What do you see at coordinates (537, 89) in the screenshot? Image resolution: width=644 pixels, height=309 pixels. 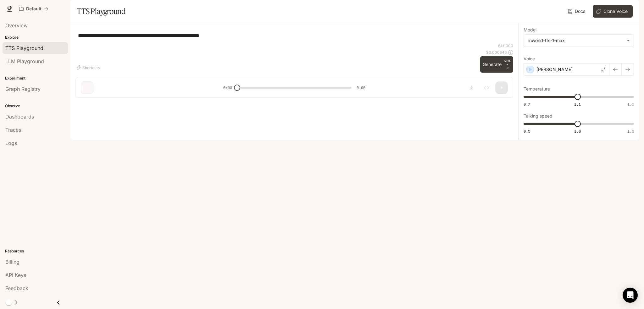 I see `p: Temperature` at bounding box center [537, 89].